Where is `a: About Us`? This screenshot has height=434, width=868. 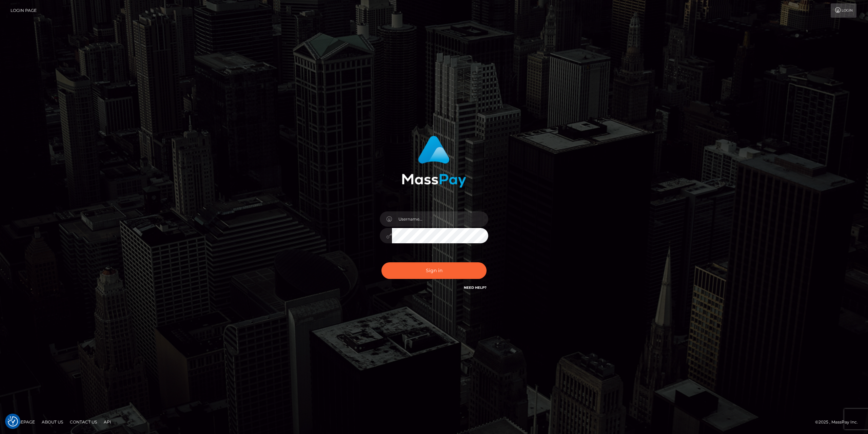 a: About Us is located at coordinates (52, 422).